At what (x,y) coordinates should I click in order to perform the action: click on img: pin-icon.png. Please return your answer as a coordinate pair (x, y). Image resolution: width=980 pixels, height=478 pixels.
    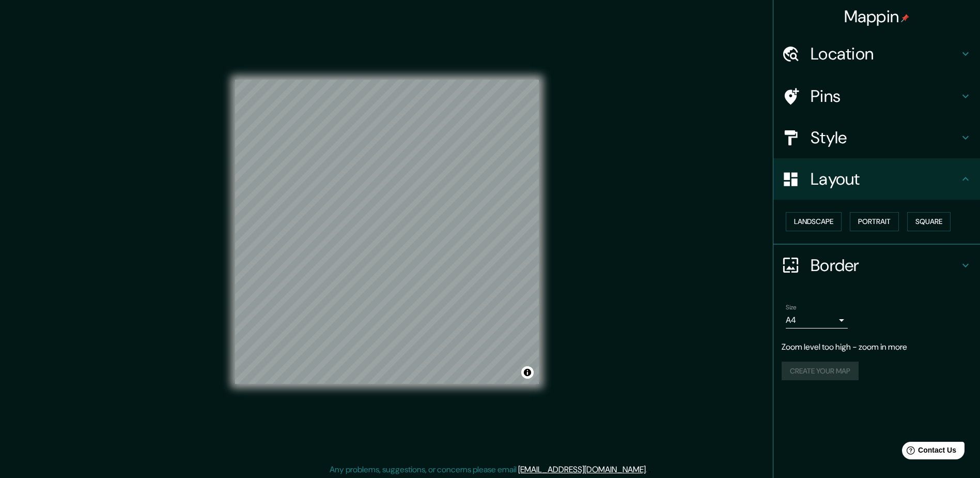
    Looking at the image, I should click on (905, 18).